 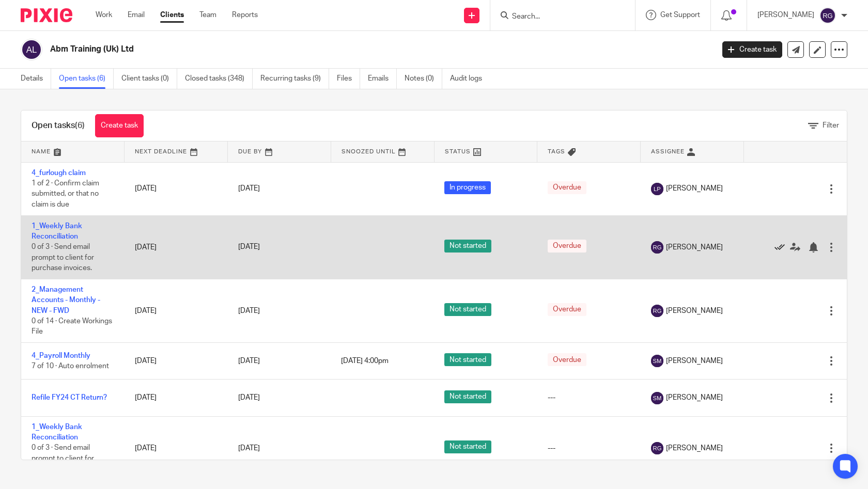 What do you see at coordinates (149, 79) in the screenshot?
I see `a: Client tasks (0)` at bounding box center [149, 79].